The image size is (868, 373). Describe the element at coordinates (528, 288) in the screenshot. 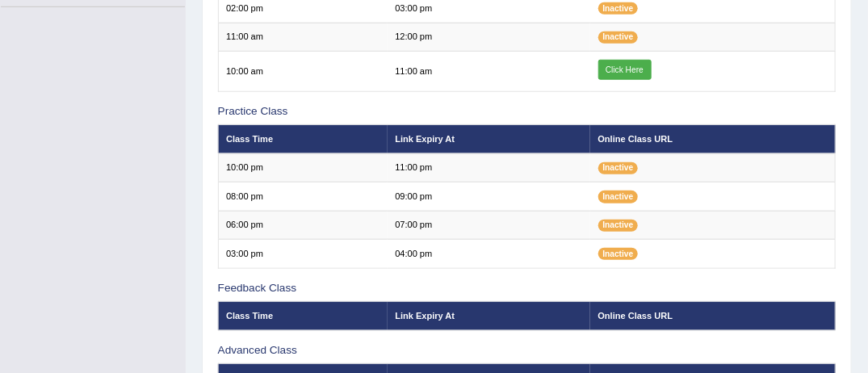

I see `h3: Feedback Class` at that location.